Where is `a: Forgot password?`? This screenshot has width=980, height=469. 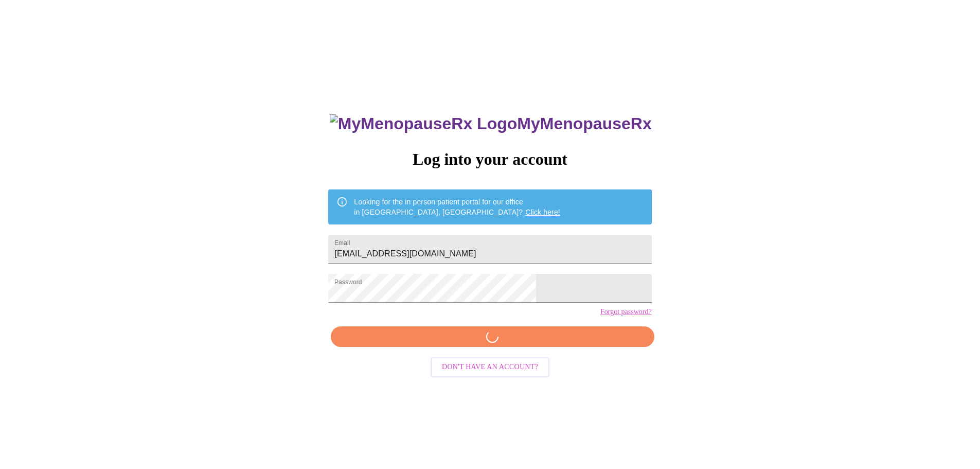
a: Forgot password? is located at coordinates (626, 312).